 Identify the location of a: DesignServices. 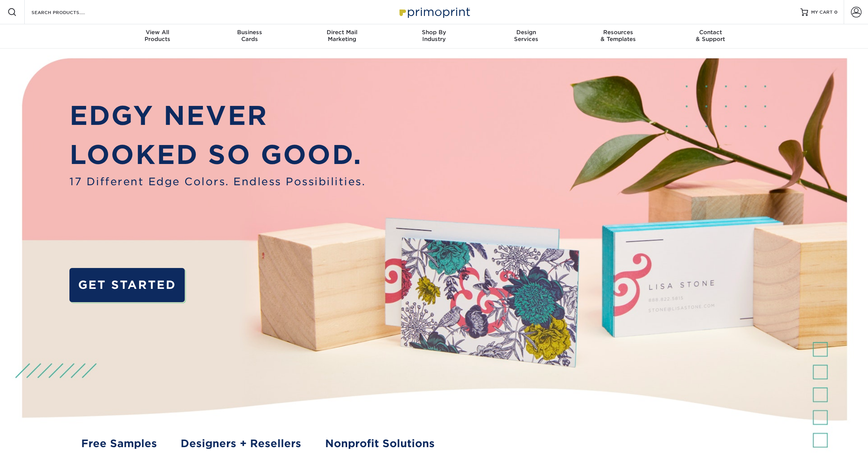
(525, 37).